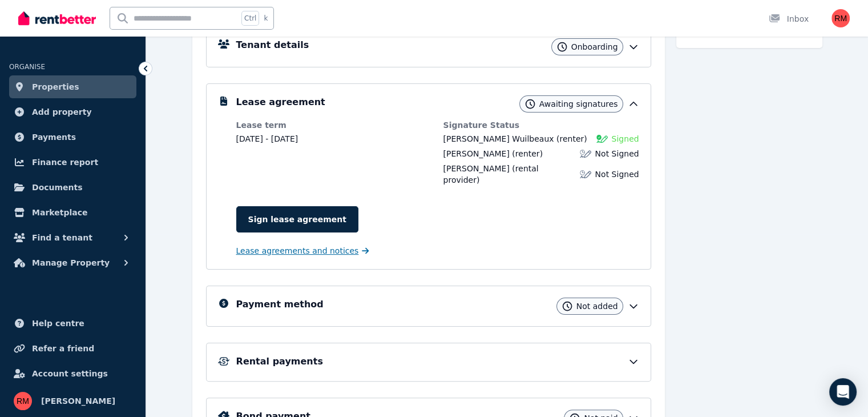  What do you see at coordinates (273, 45) in the screenshot?
I see `h5: Tenant details` at bounding box center [273, 45].